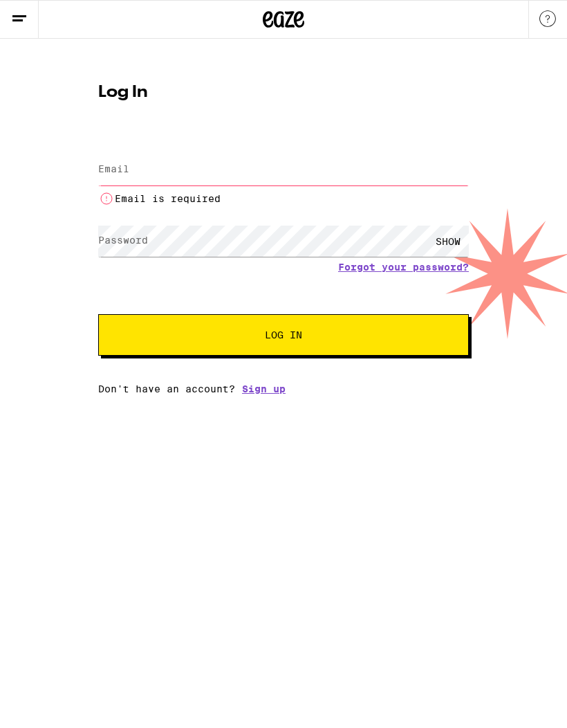 Image resolution: width=567 pixels, height=728 pixels. I want to click on a: Forgot your password?, so click(403, 267).